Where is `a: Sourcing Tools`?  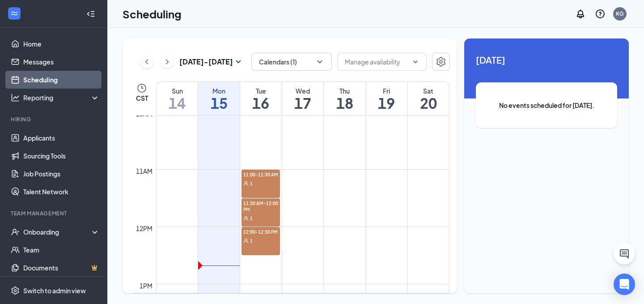 a: Sourcing Tools is located at coordinates (61, 156).